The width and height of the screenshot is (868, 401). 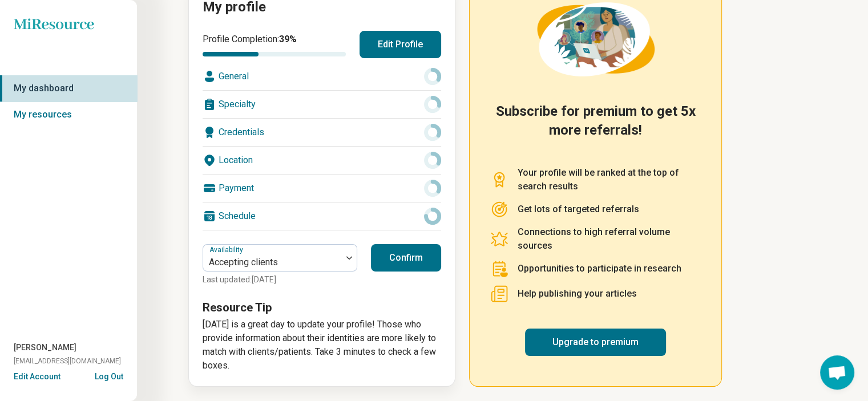 What do you see at coordinates (322, 160) in the screenshot?
I see `div: Location` at bounding box center [322, 160].